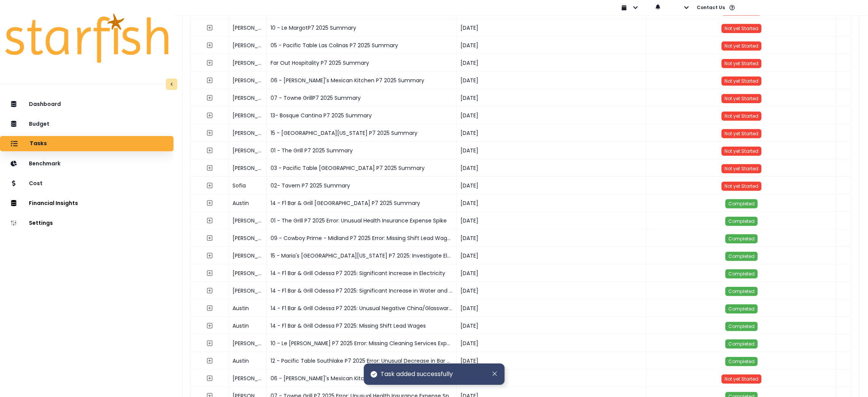  Describe the element at coordinates (36, 183) in the screenshot. I see `p: Cost` at that location.